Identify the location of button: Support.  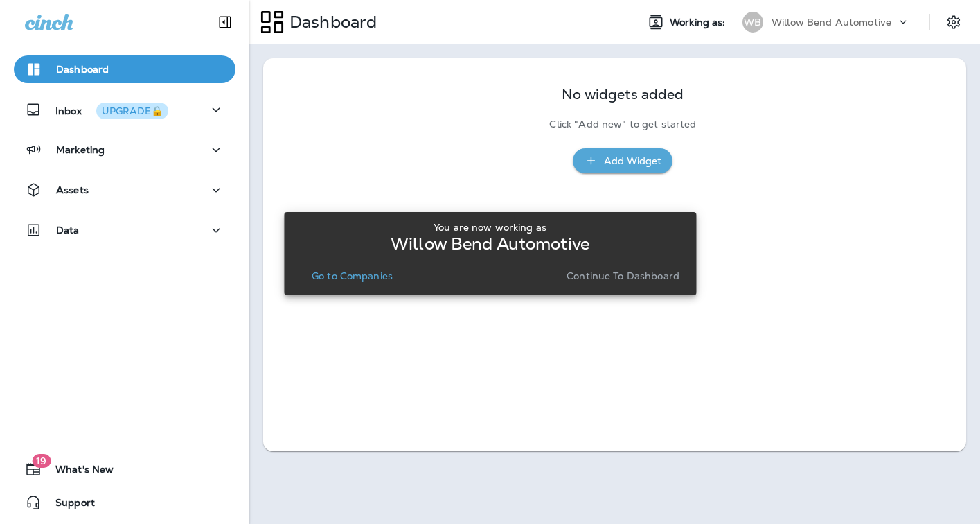
(124, 502).